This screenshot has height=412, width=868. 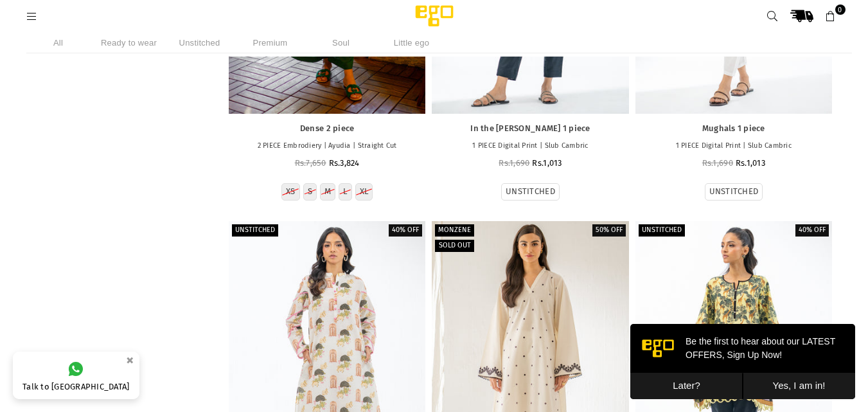 What do you see at coordinates (364, 191) in the screenshot?
I see `label: XL` at bounding box center [364, 191].